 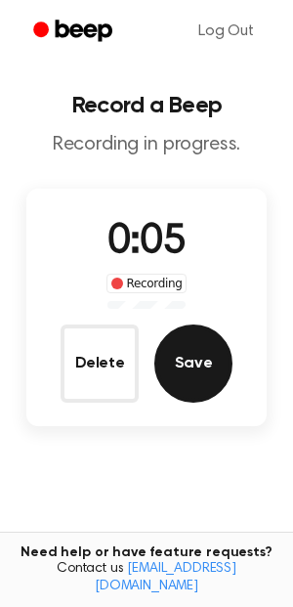 I want to click on a: Beep, so click(x=74, y=31).